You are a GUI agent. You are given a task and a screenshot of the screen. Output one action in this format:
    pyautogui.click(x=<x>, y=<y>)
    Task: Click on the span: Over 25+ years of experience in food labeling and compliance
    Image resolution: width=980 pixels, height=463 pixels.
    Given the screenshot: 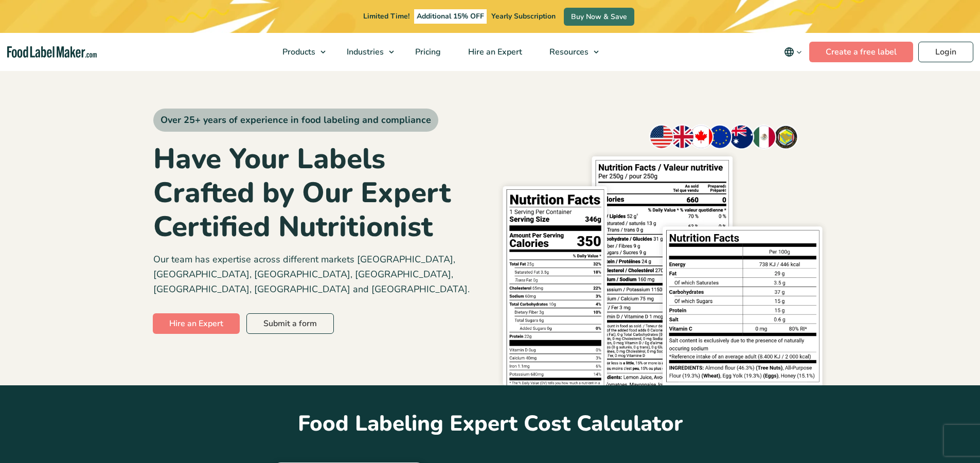 What is the action you would take?
    pyautogui.click(x=296, y=120)
    